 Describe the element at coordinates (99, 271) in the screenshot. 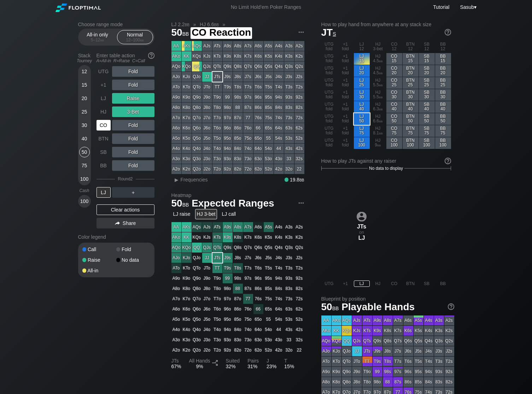

I see `div: All-in` at that location.